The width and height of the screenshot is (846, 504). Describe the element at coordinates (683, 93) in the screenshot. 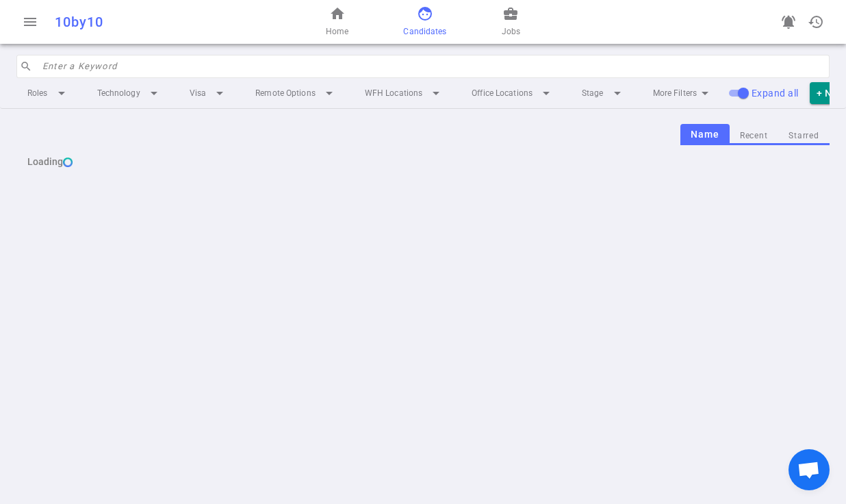

I see `li: More Filters` at that location.